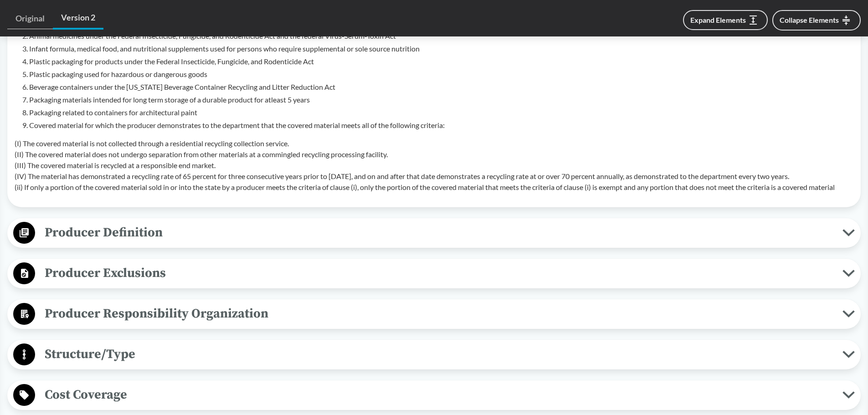 The height and width of the screenshot is (415, 868). Describe the element at coordinates (441, 74) in the screenshot. I see `li: Plastic packaging used for hazardous or dangerous goods` at that location.